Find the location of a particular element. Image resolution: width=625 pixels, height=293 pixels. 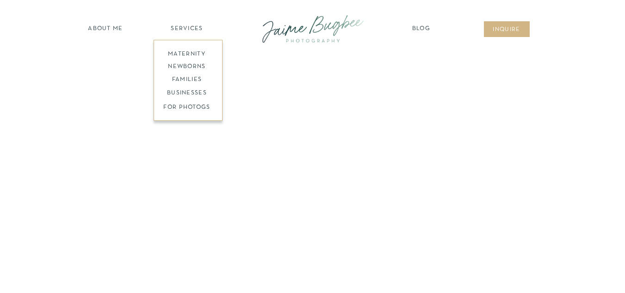

nav: newborns is located at coordinates (187, 68).